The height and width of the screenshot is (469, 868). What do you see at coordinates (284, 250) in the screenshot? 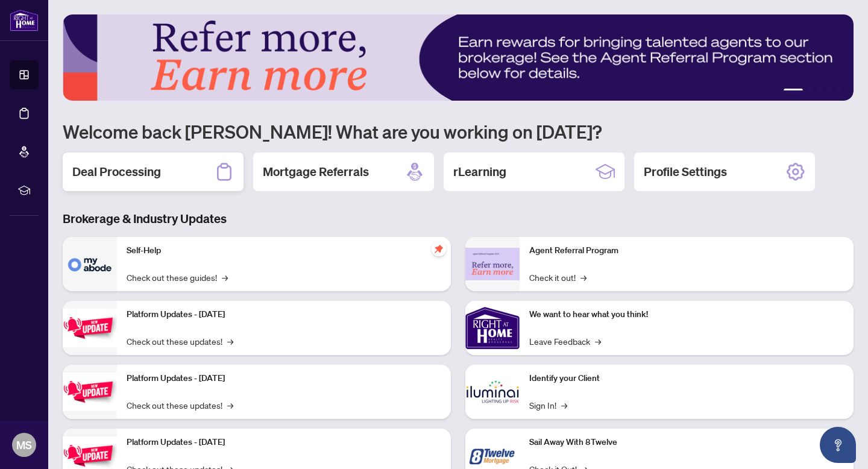
I see `p: Self-Help` at bounding box center [284, 250].